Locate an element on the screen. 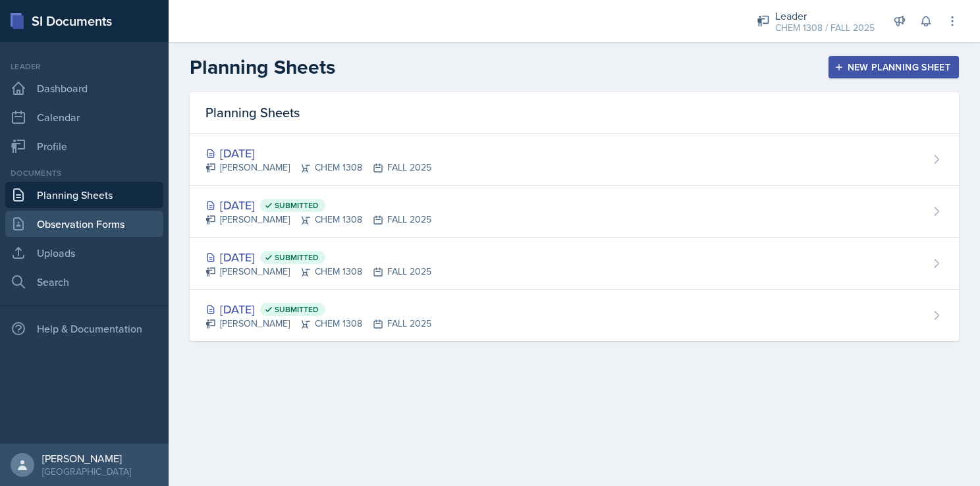 The width and height of the screenshot is (980, 486). a: Calendar is located at coordinates (84, 117).